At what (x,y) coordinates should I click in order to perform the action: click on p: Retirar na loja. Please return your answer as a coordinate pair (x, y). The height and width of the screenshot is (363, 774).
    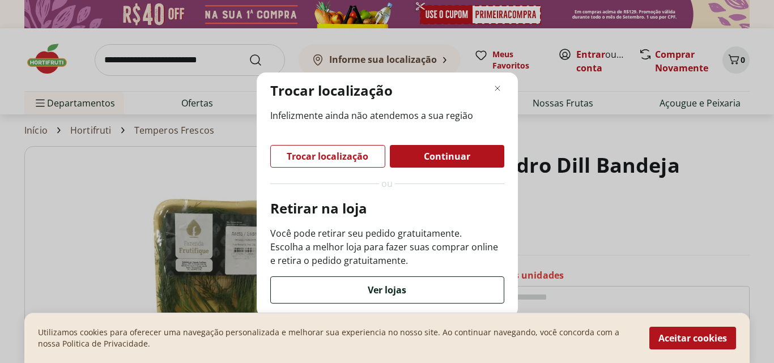
    Looking at the image, I should click on (387, 209).